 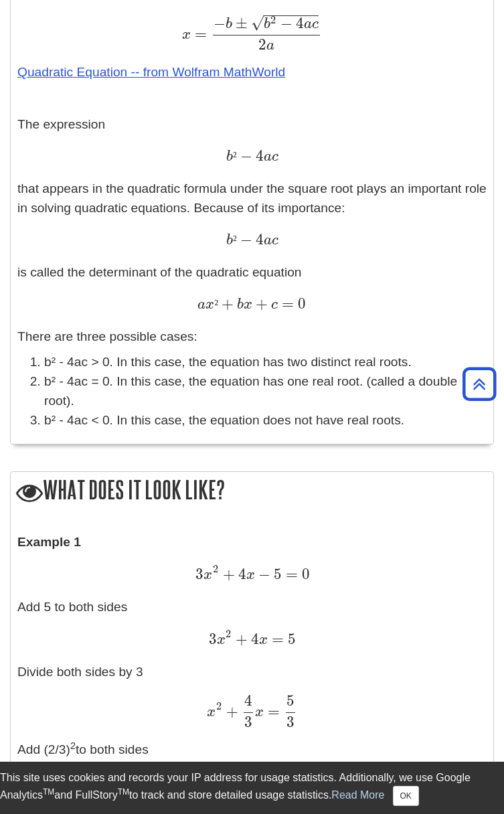 What do you see at coordinates (265, 420) in the screenshot?
I see `li: b² - 4ac < 0. In this case, the equation does not have real roots.` at bounding box center [265, 420].